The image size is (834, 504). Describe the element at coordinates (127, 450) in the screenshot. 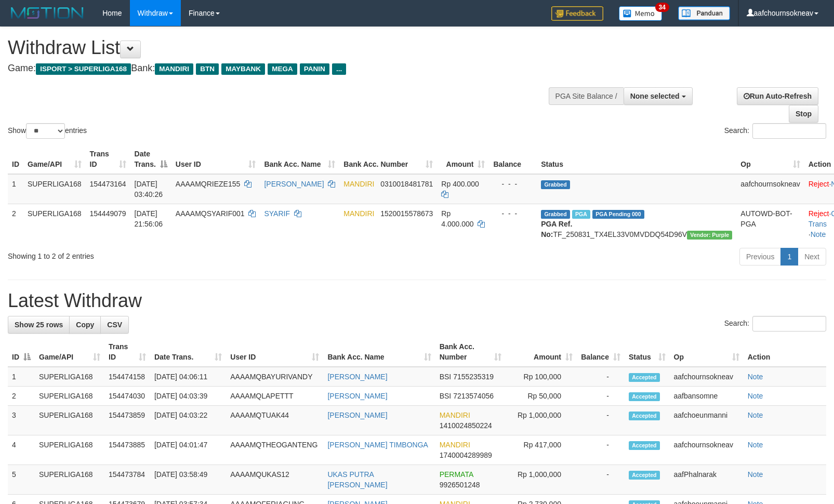

I see `td: 154473885` at that location.